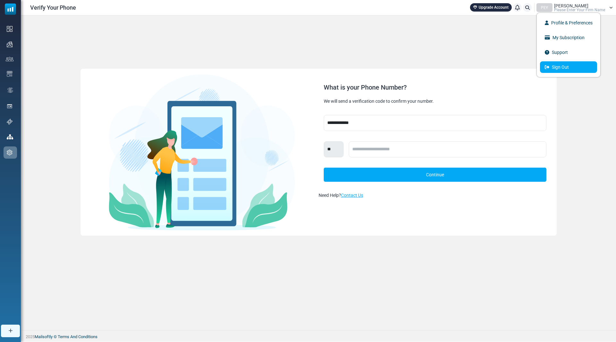 Image resolution: width=616 pixels, height=342 pixels. I want to click on span: translation missing: en.layouts.footer.terms_and_conditions, so click(78, 336).